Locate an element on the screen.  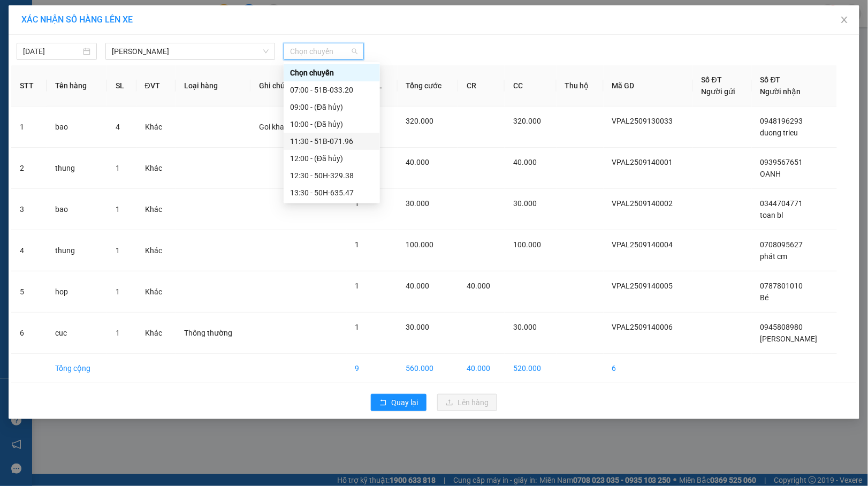
th: Loại hàng is located at coordinates (213, 86).